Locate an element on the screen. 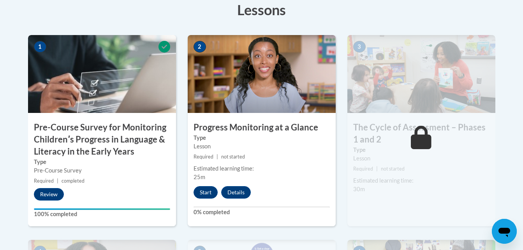 The image size is (523, 250). h3: Progress Monitoring at a Glance is located at coordinates (262, 127).